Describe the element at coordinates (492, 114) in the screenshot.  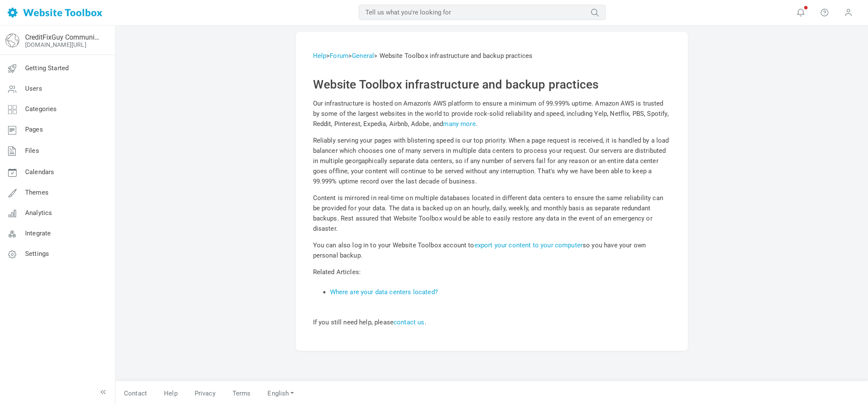
I see `p: Our infrastructure is hosted on Amazon's AWS platform to ensure a minimum of 99.999% uptime. Amaz...` at that location.